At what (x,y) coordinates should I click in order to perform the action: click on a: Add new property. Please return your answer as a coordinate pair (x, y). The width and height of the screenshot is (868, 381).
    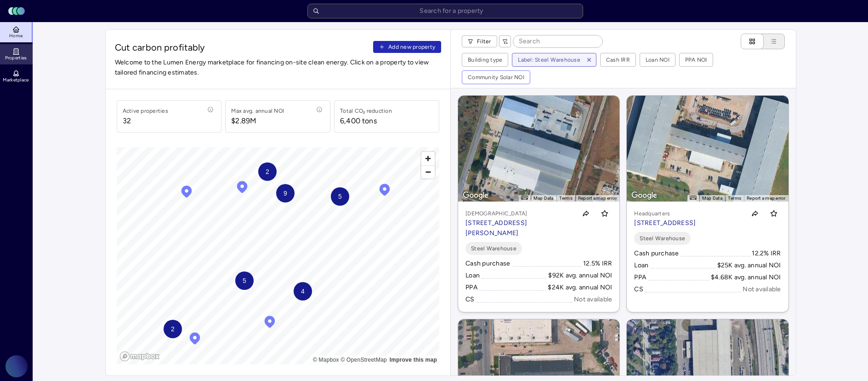
    Looking at the image, I should click on (407, 47).